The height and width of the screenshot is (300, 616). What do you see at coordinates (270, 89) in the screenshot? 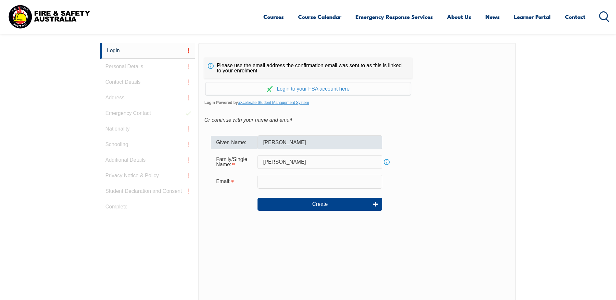
I see `img: Log in withaxcelerate` at bounding box center [270, 89].